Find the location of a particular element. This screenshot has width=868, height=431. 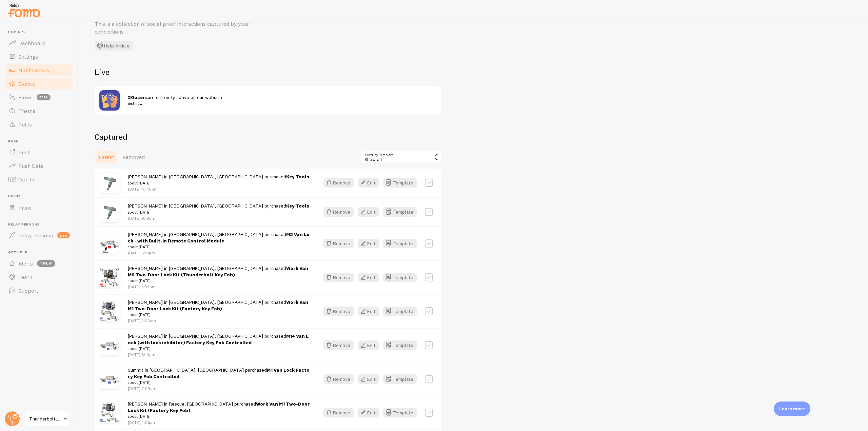

a: M1+ Van Lock (with lock inhibitor) Factory Key Fob Controlled is located at coordinates (218, 339).